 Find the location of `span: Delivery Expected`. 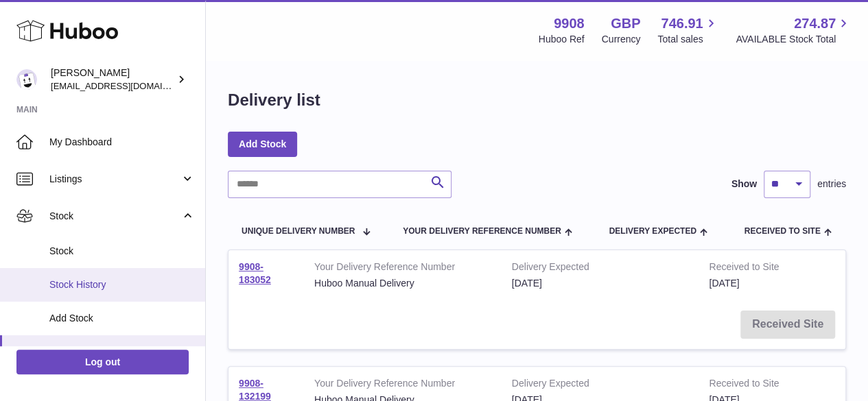

span: Delivery Expected is located at coordinates (652, 231).